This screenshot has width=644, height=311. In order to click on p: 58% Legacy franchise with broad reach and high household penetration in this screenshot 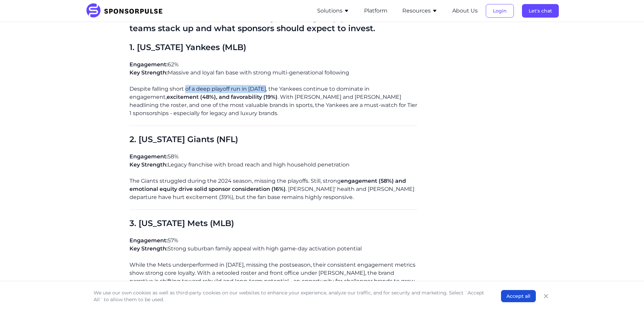, I will do `click(273, 161)`.